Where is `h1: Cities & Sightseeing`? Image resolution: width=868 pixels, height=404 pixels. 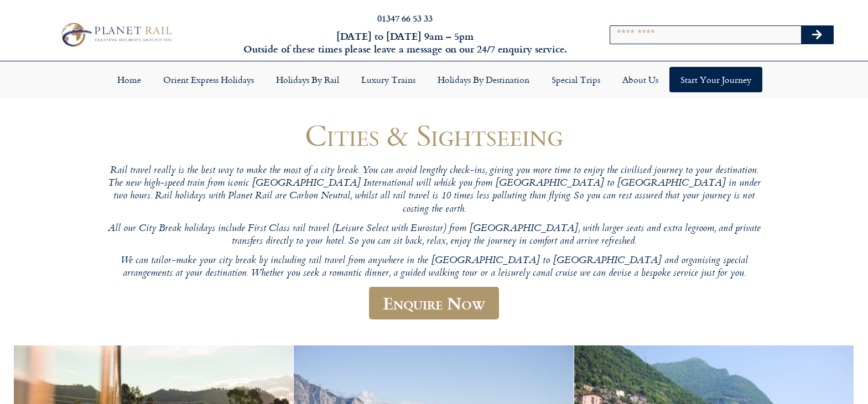
h1: Cities & Sightseeing is located at coordinates (434, 135).